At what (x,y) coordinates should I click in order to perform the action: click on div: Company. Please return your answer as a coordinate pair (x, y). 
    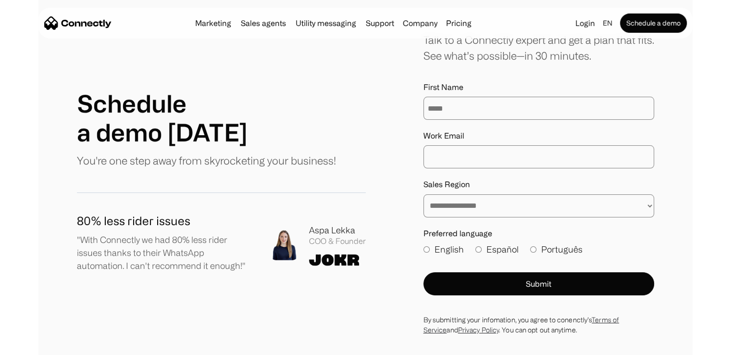
    Looking at the image, I should click on (420, 23).